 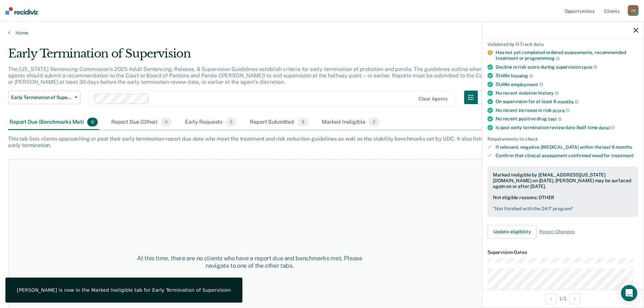 I want to click on span: history, so click(x=548, y=93).